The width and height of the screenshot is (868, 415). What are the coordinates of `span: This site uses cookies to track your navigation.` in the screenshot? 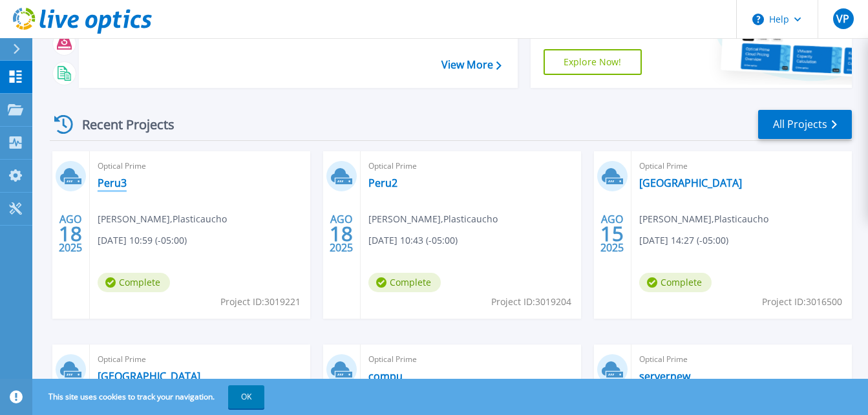 It's located at (150, 397).